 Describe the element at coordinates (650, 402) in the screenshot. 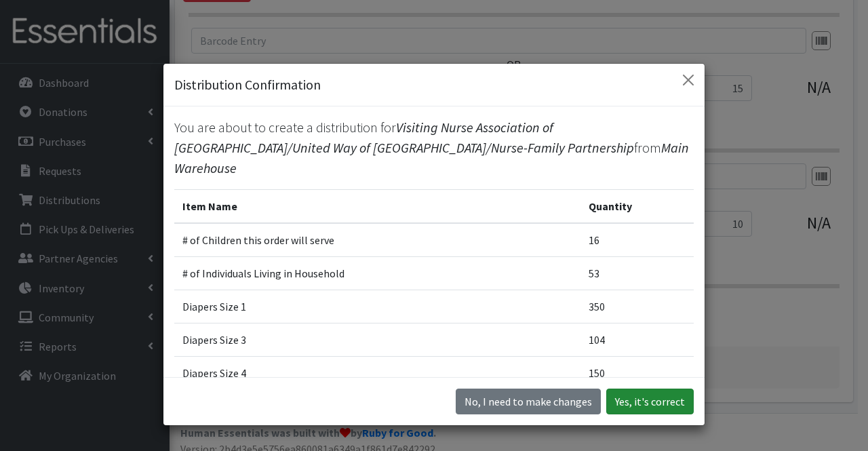

I see `button: Yes, it's correct` at that location.